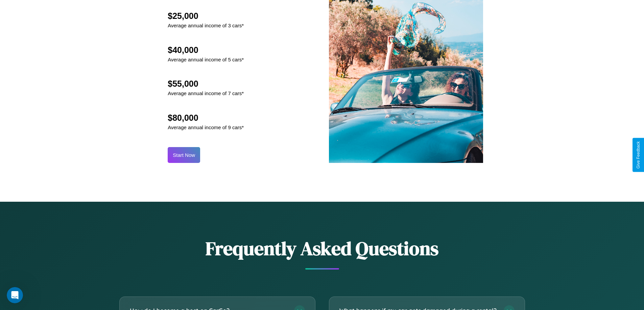 The height and width of the screenshot is (310, 644). Describe the element at coordinates (205, 127) in the screenshot. I see `p: Average annual income of 9 cars*` at that location.